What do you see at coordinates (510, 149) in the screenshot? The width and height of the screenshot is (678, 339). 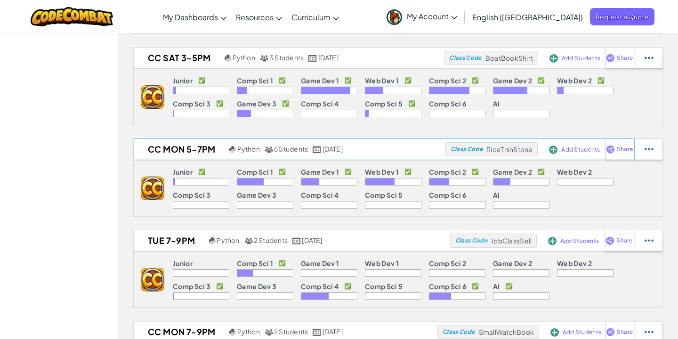 I see `span: RiceThinStone` at bounding box center [510, 149].